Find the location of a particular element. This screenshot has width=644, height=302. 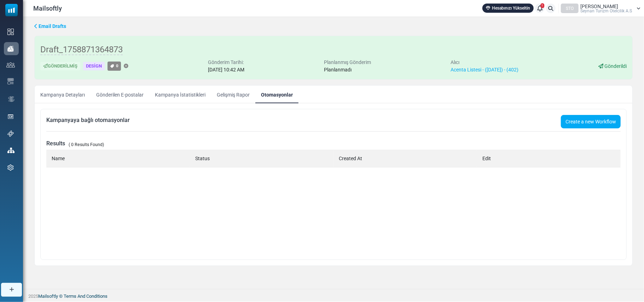

a: Create a new Workflow is located at coordinates (590, 122).